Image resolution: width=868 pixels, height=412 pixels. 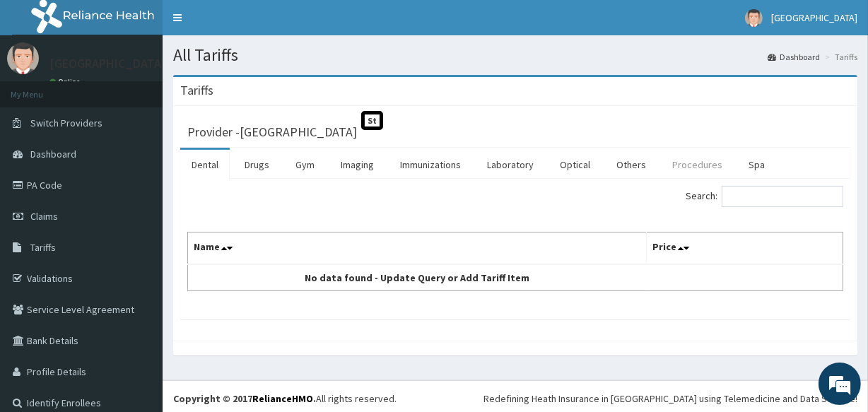 I want to click on a: Immunizations, so click(x=430, y=164).